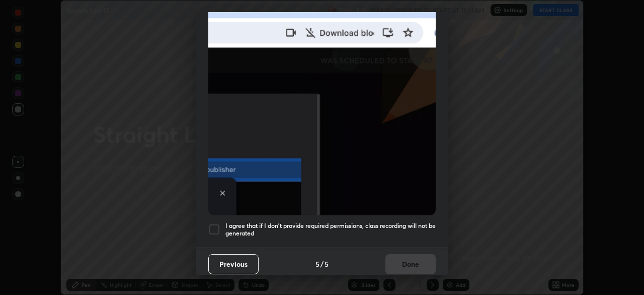 The width and height of the screenshot is (644, 295). I want to click on h5: I agree that if I don't provide required permissions, class recording will not be generated, so click(330, 230).